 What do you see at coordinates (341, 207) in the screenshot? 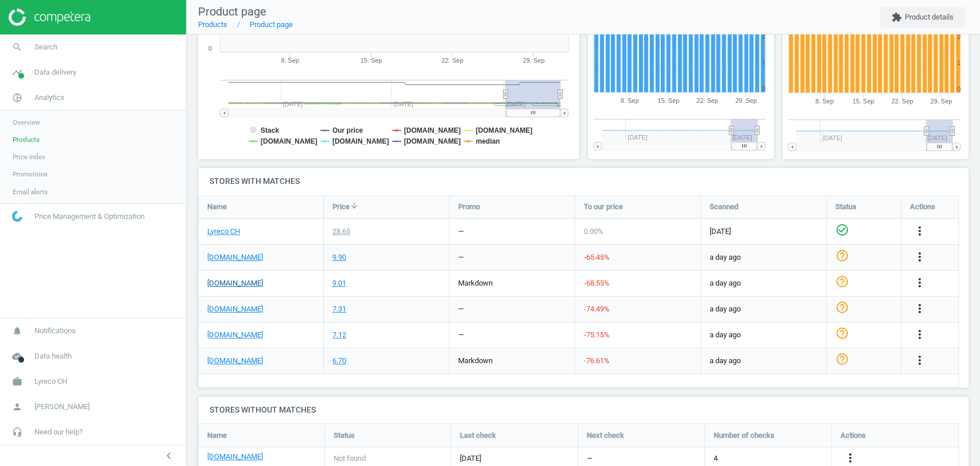
I see `span: Price` at bounding box center [341, 207].